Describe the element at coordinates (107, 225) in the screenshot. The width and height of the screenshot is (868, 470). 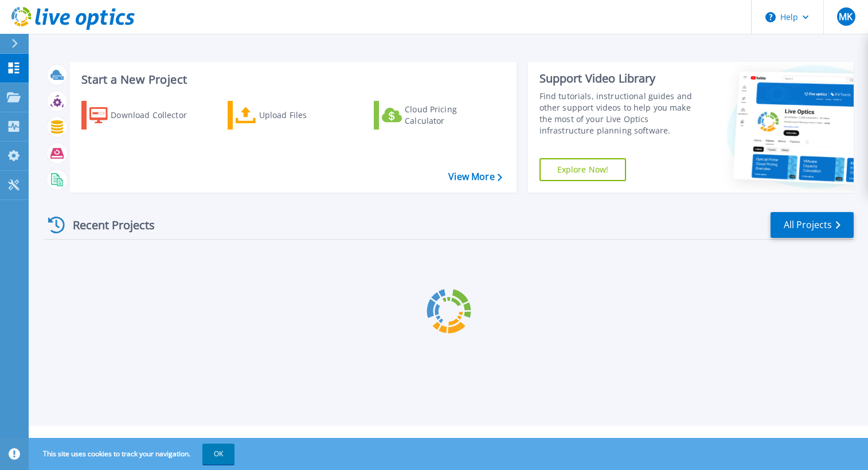
I see `div: Recent Projects` at that location.